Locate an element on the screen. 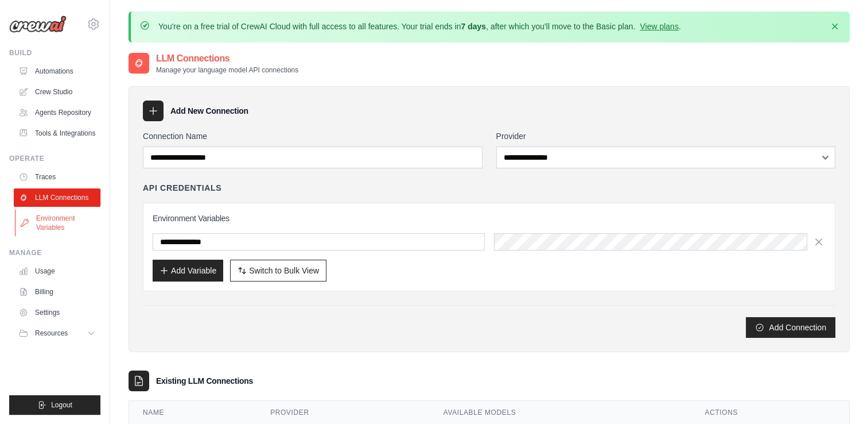 The image size is (868, 424). div: Manage is located at coordinates (55, 253).